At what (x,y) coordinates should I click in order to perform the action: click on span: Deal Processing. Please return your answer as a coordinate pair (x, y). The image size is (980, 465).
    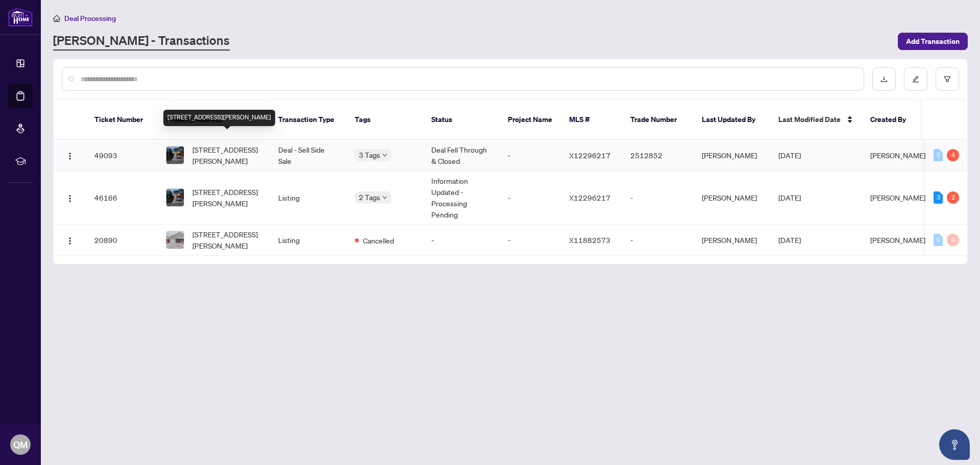
    Looking at the image, I should click on (90, 18).